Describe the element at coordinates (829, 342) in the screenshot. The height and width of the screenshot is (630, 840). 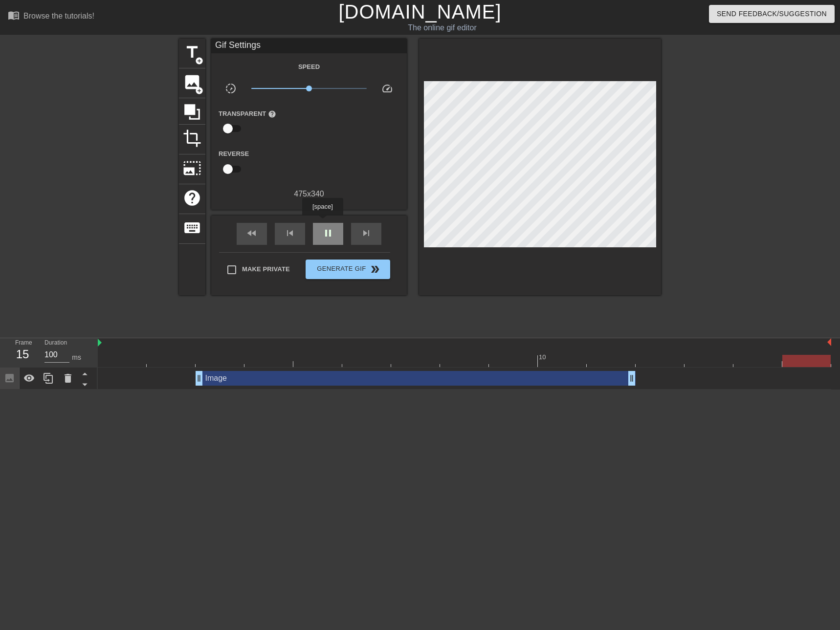
I see `img: bound-end.png` at that location.